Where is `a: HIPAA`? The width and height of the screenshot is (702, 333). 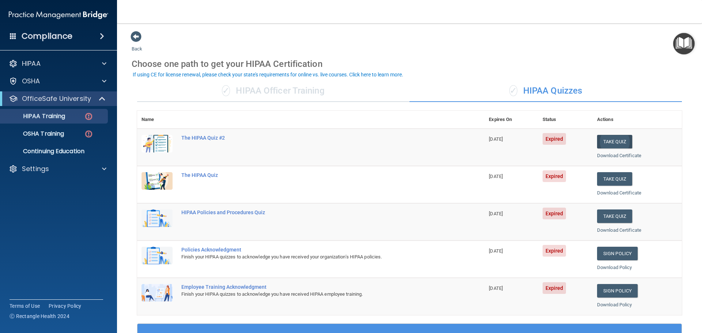 a: HIPAA is located at coordinates (57, 64).